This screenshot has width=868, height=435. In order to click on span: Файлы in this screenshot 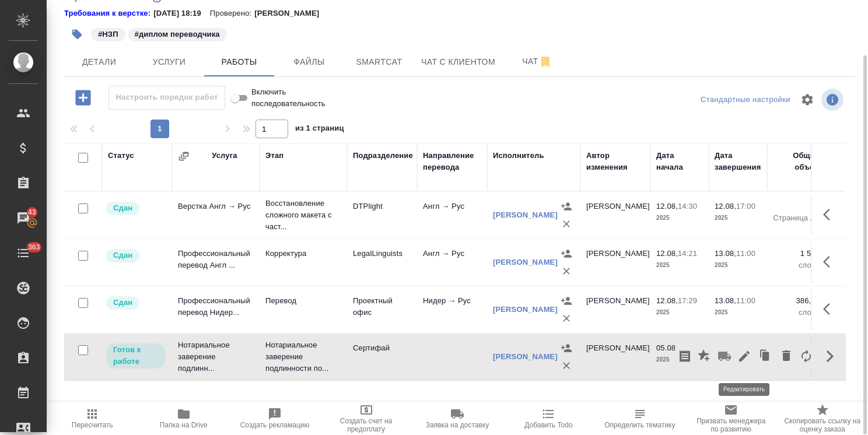, I will do `click(309, 62)`.